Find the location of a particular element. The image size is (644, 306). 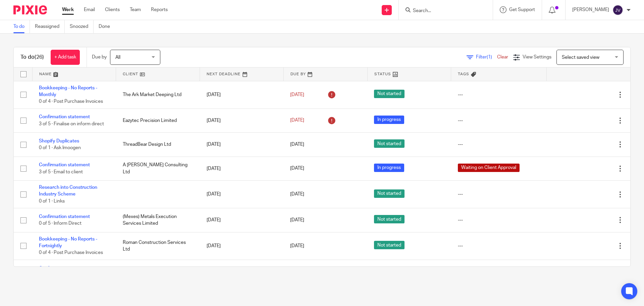

img: svg%3E is located at coordinates (618, 10).